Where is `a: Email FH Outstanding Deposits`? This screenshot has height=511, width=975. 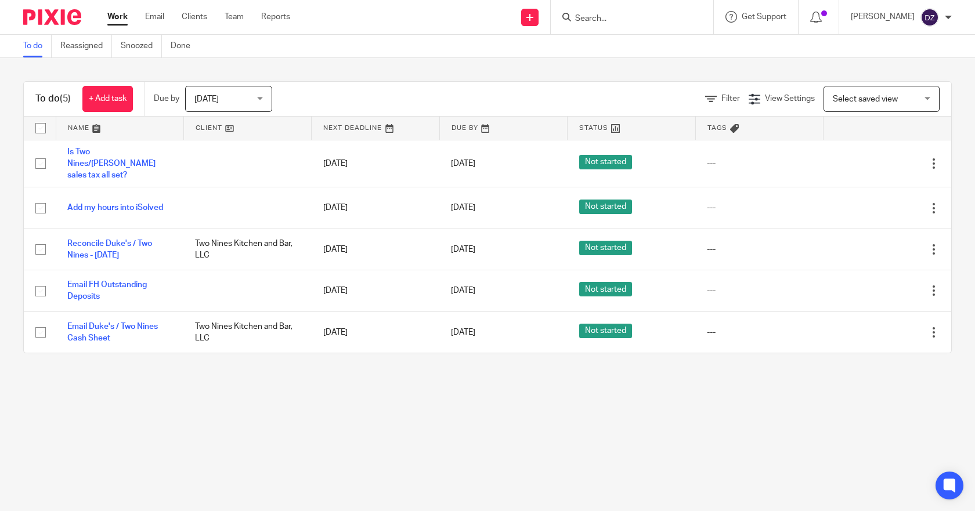
a: Email FH Outstanding Deposits is located at coordinates (107, 291).